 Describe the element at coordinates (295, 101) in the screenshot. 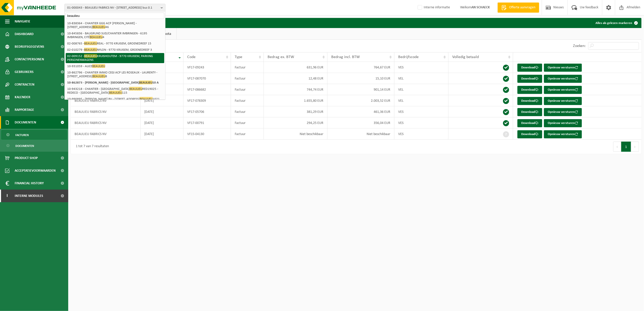

I see `td: 1.655,80 EUR` at that location.